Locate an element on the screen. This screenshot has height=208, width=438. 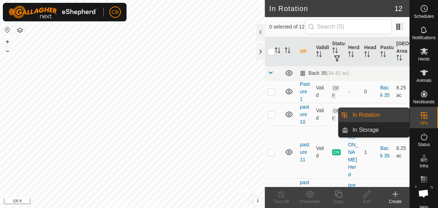
span: Infra is located at coordinates (423, 166).